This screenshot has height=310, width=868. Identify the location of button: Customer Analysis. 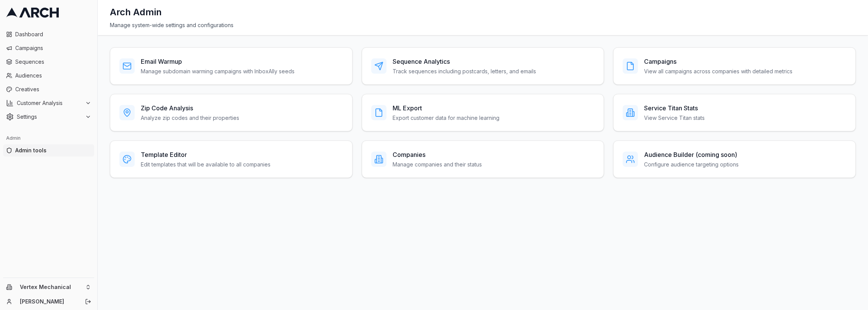
(49, 103).